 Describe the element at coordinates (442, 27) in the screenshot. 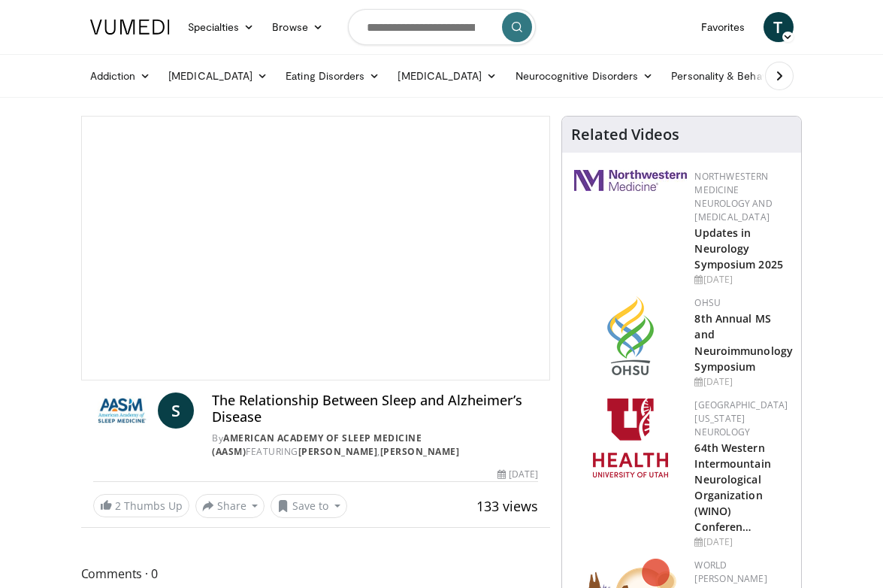

I see `input: Search topics, interventions` at that location.